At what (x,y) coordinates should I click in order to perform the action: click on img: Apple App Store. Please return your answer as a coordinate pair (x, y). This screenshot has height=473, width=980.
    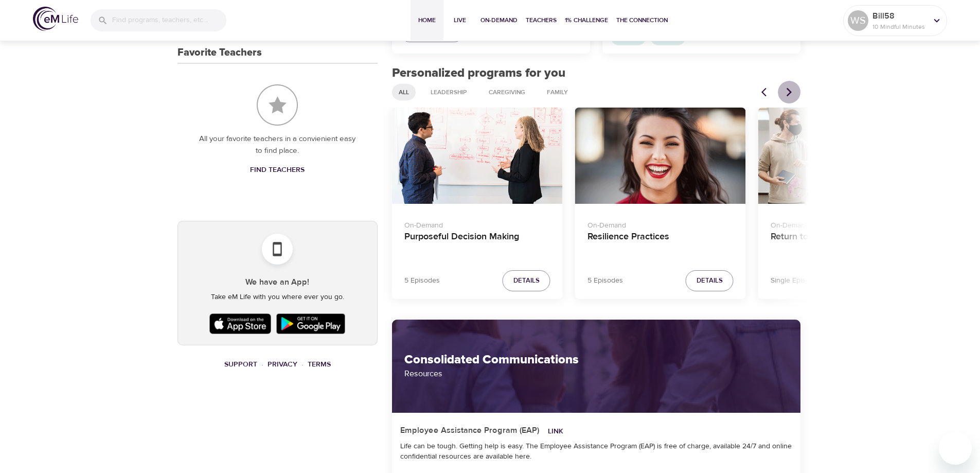
    Looking at the image, I should click on (241, 324).